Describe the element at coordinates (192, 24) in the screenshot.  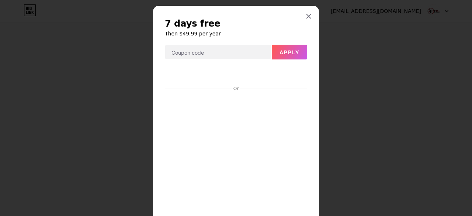
I see `span: 7 days free` at that location.